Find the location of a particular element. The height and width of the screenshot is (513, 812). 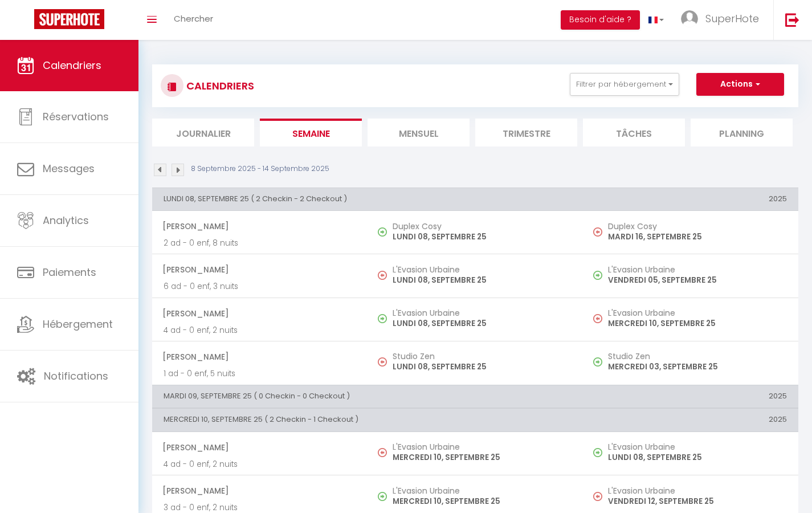

h3: CALENDRIERS is located at coordinates (219, 85).